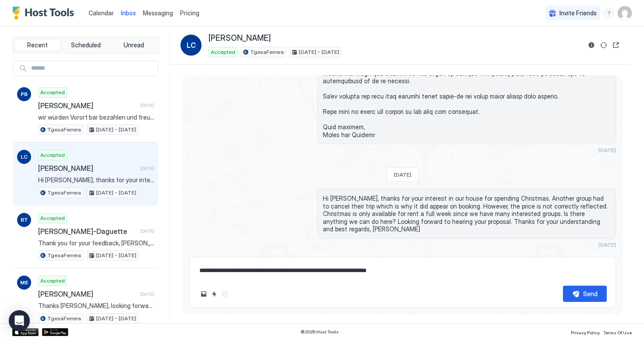  I want to click on button: Unread, so click(134, 45).